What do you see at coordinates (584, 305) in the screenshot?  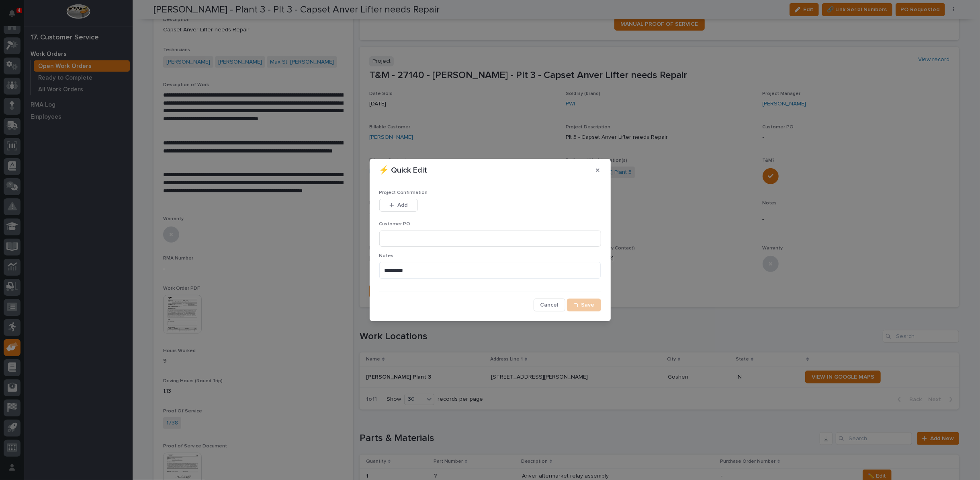 I see `button: Save` at bounding box center [584, 305].